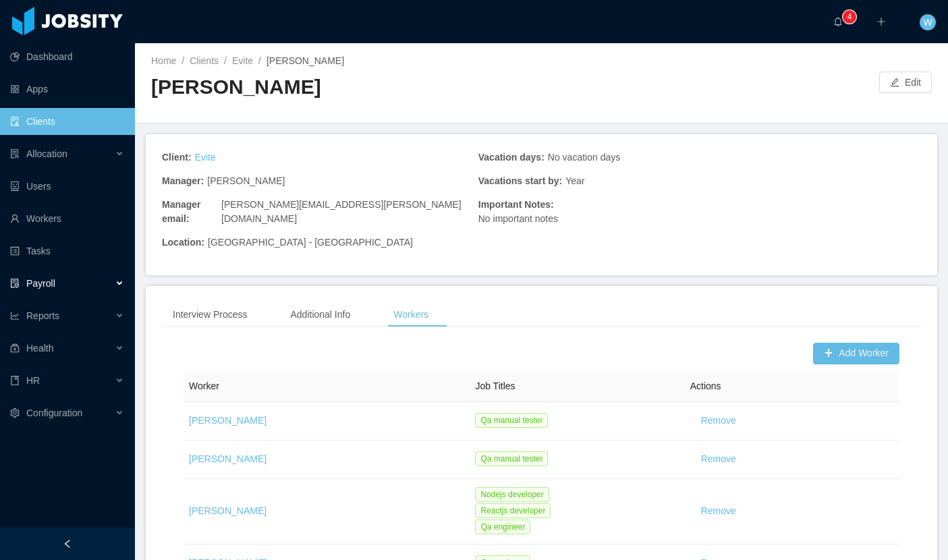 This screenshot has width=948, height=560. What do you see at coordinates (183, 242) in the screenshot?
I see `strong: Location :` at bounding box center [183, 242].